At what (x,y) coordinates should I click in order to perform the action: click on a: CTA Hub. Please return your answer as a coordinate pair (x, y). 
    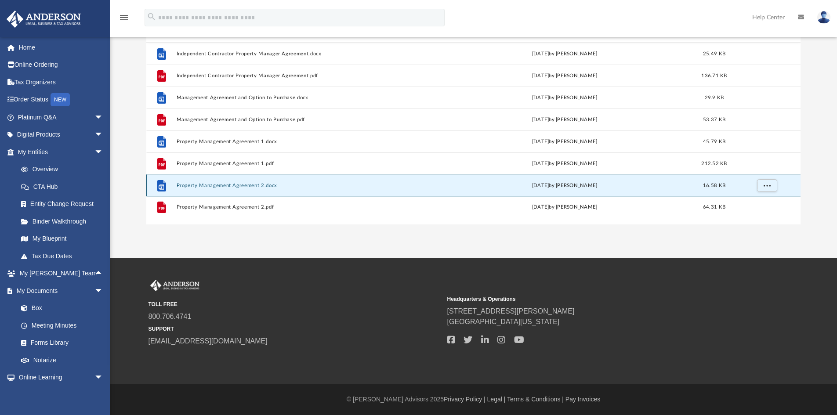
    Looking at the image, I should click on (64, 187).